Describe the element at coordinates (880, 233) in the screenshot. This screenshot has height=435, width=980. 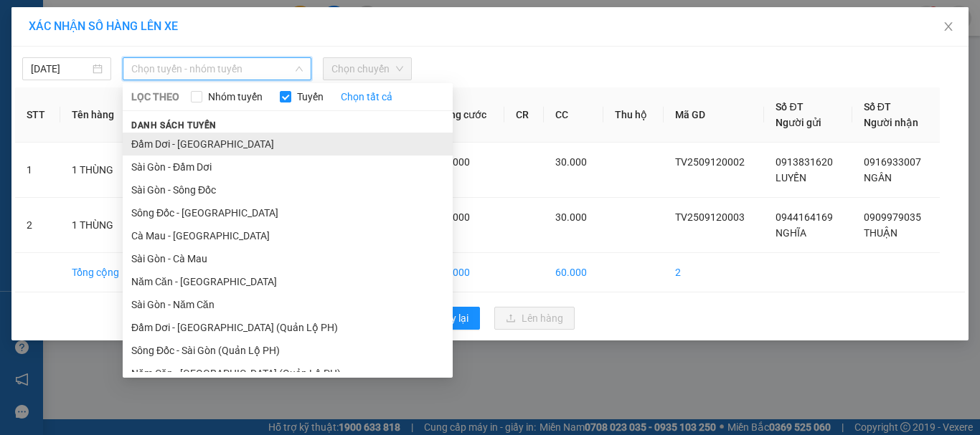
I see `span: THUẬN` at that location.